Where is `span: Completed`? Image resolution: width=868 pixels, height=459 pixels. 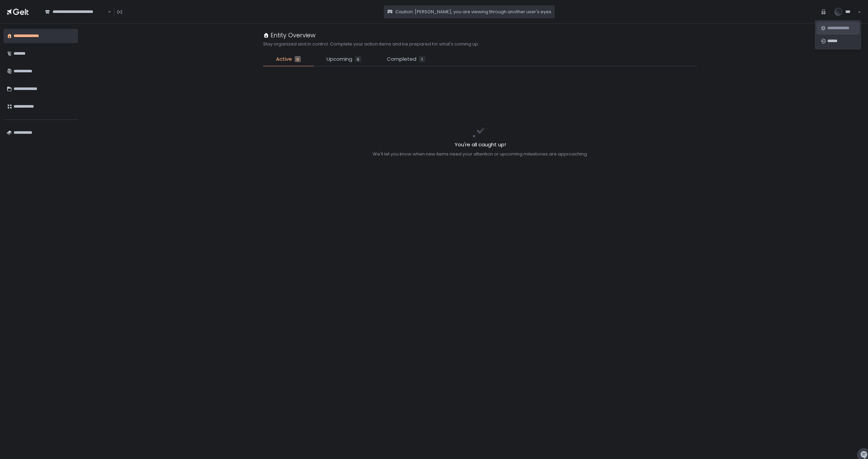
span: Completed is located at coordinates (402, 59).